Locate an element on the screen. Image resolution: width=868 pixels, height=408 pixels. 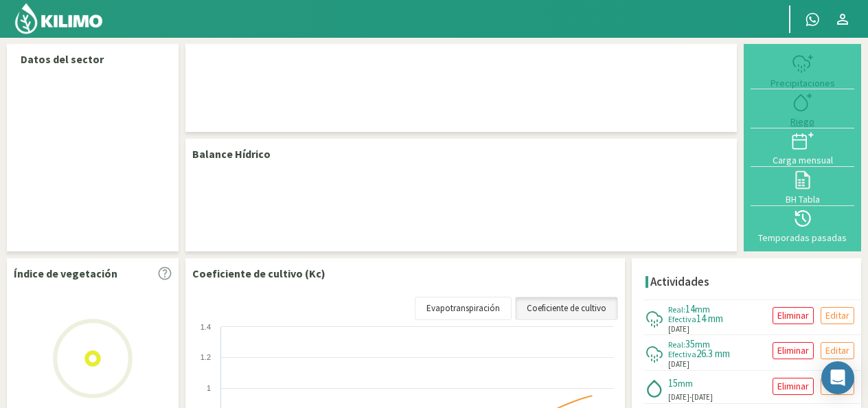
span: 15 is located at coordinates (673, 383).